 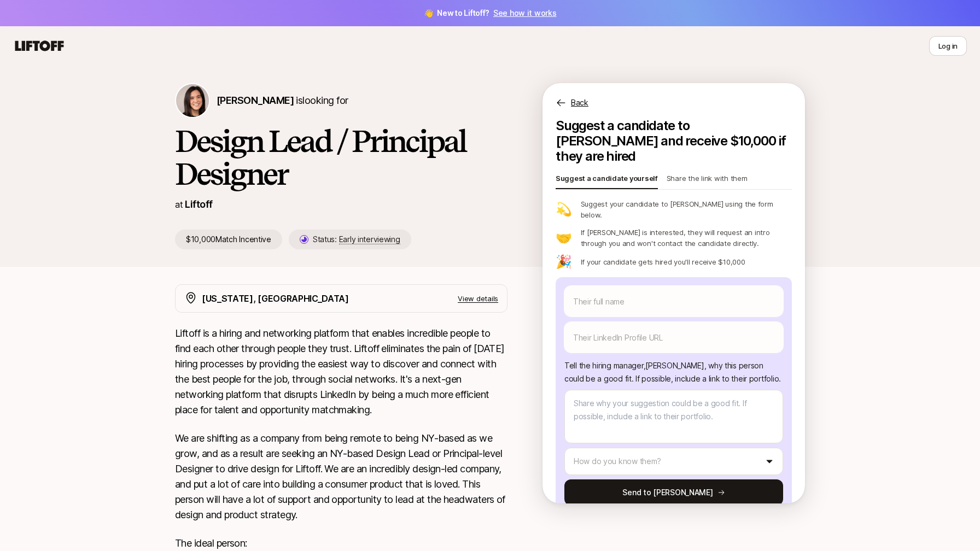 What do you see at coordinates (283, 101) in the screenshot?
I see `p: is looking for` at bounding box center [283, 101].